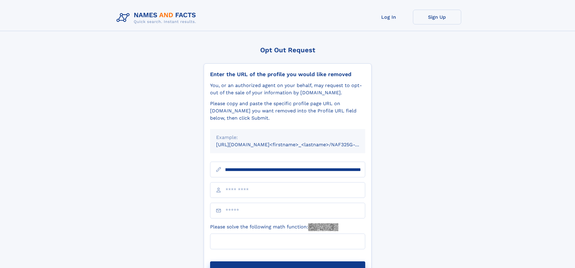  I want to click on div: Enter the URL of the profile you would like removed, so click(288, 74).